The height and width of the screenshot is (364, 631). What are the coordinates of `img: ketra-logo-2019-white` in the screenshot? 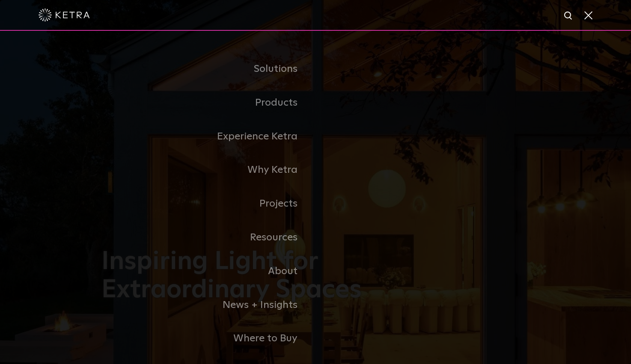 It's located at (64, 15).